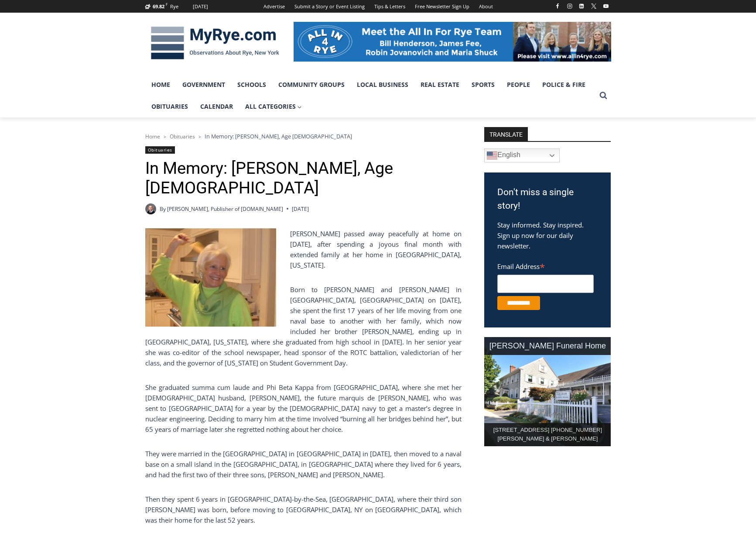  Describe the element at coordinates (211, 277) in the screenshot. I see `img: Obituary - Barbara defrondeville` at that location.